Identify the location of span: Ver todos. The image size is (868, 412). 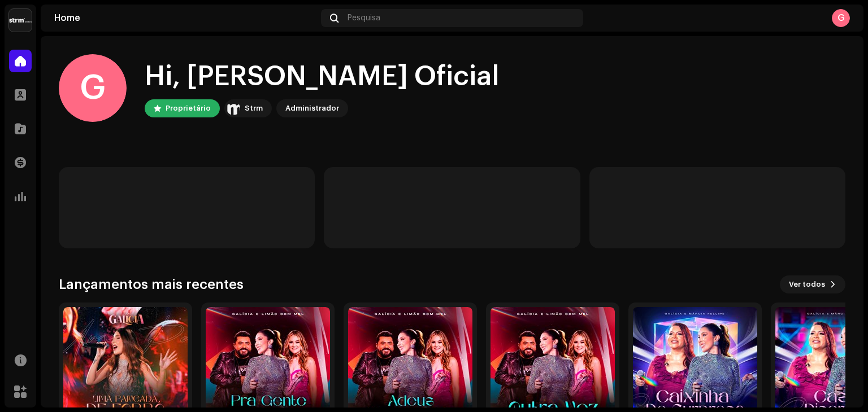
(807, 284).